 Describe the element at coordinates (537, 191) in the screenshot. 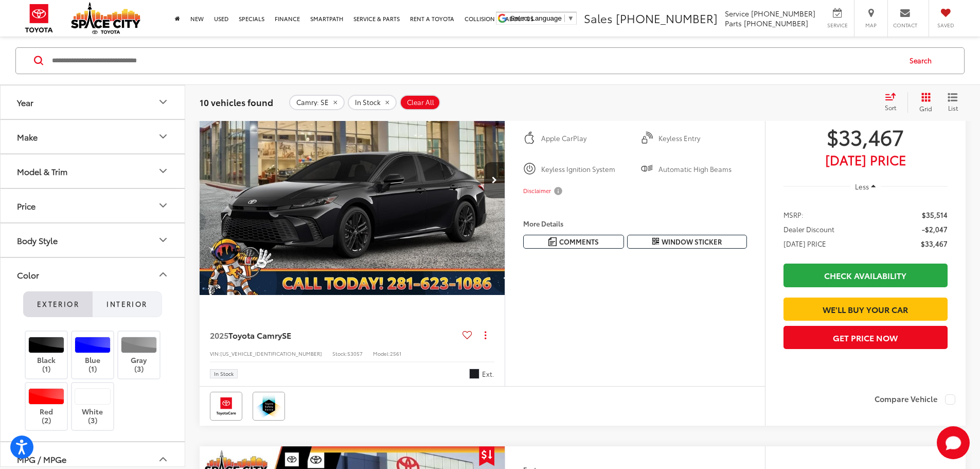

I see `span: Disclaimer` at that location.